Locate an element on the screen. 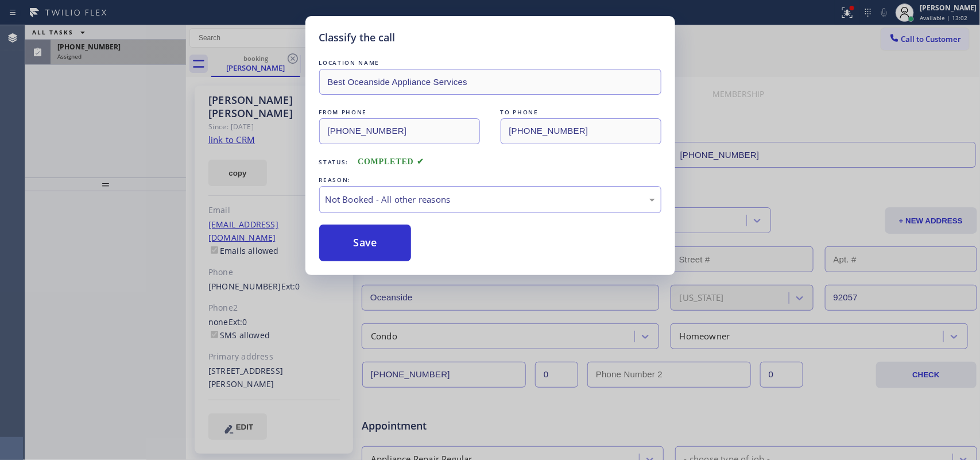  h5: Classify the call is located at coordinates (357, 38).